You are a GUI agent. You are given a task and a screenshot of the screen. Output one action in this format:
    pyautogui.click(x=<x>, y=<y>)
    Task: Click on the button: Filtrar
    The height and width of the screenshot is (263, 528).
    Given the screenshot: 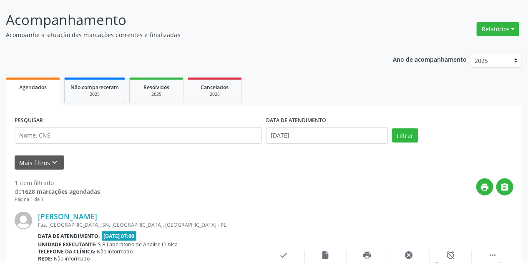 What is the action you would take?
    pyautogui.click(x=405, y=136)
    